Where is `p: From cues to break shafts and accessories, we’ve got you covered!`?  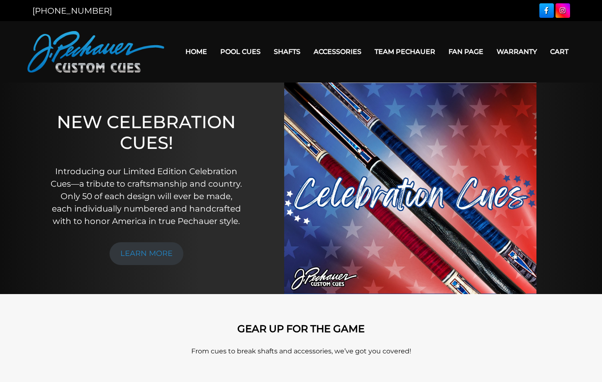
p: From cues to break shafts and accessories, we’ve got you covered! is located at coordinates (301, 351).